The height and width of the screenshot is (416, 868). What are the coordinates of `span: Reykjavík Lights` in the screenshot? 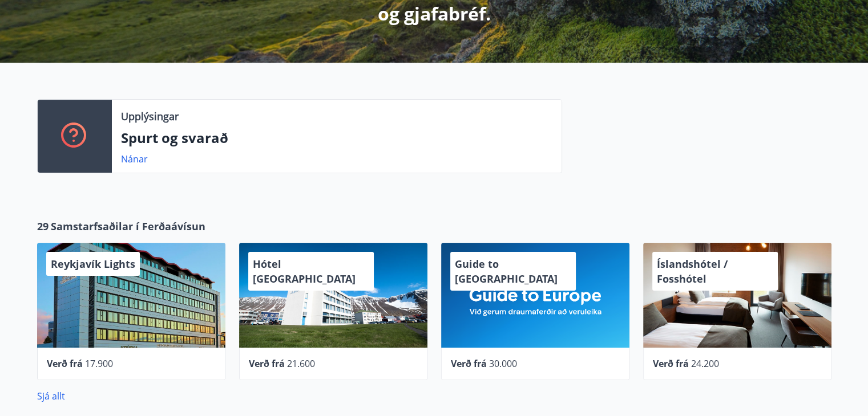 It's located at (93, 264).